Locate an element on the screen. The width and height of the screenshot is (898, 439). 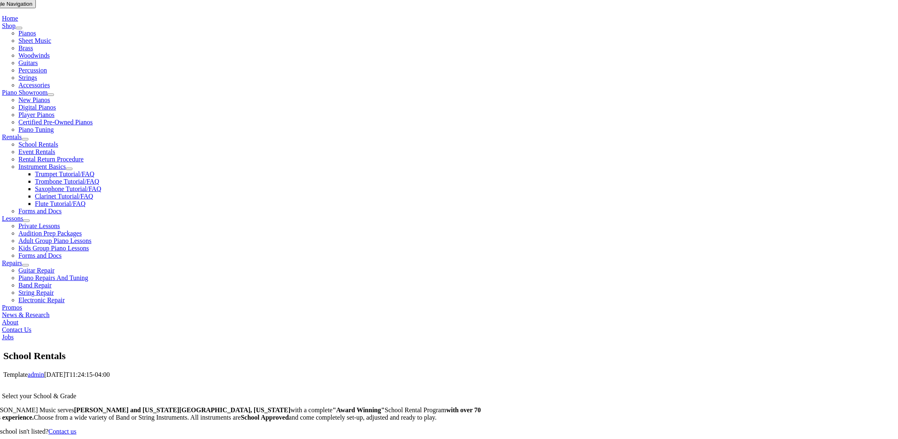
span: Accessories is located at coordinates (34, 85).